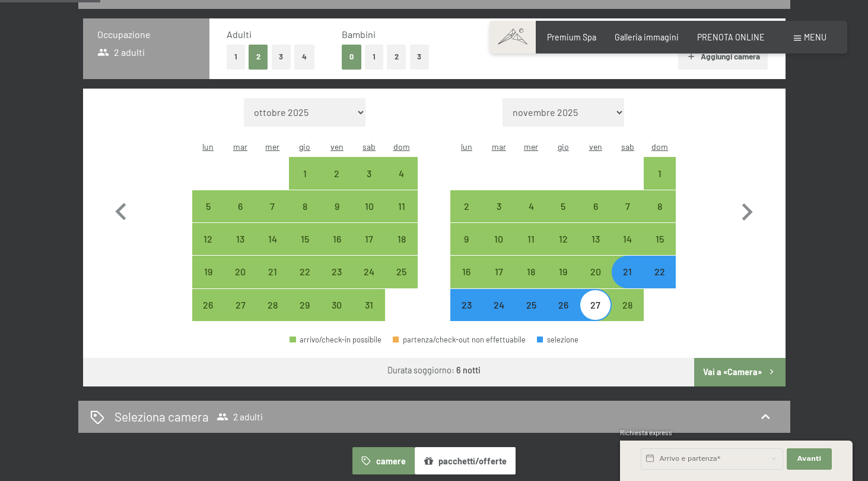 This screenshot has width=868, height=481. I want to click on div: Mon Feb 09 2026, so click(467, 239).